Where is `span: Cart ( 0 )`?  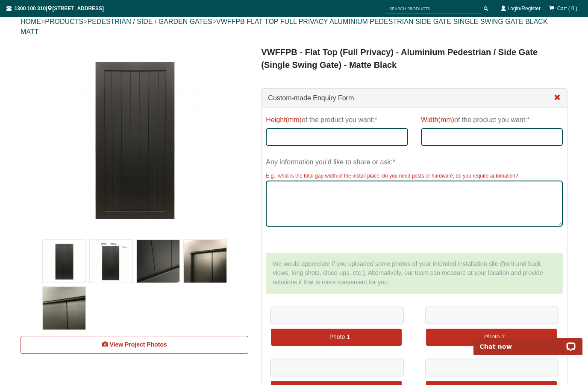 span: Cart ( 0 ) is located at coordinates (567, 8).